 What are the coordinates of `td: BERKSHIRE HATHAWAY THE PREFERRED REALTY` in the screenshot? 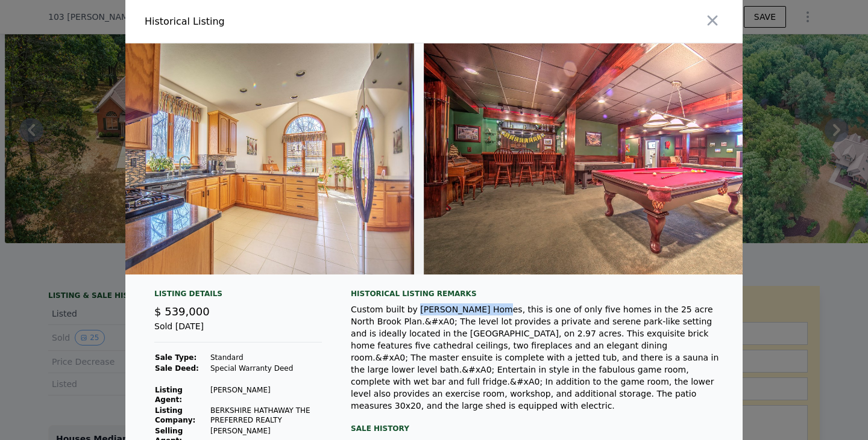 It's located at (266, 415).